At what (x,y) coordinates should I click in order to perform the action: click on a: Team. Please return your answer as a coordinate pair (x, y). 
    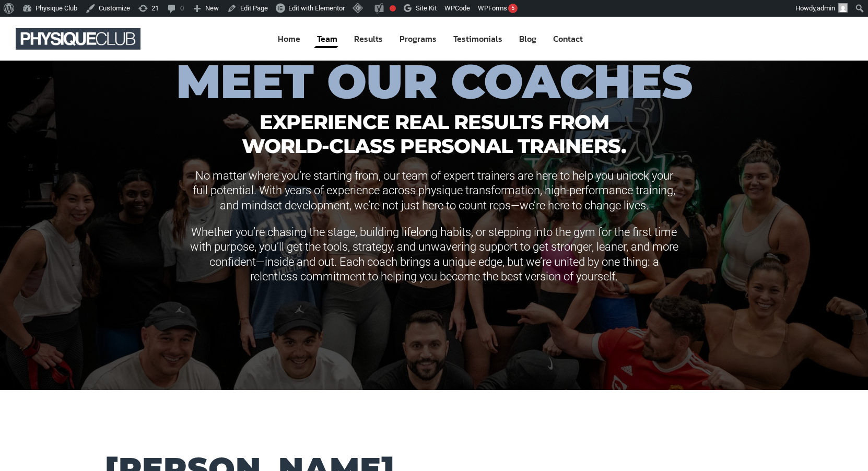
    Looking at the image, I should click on (327, 39).